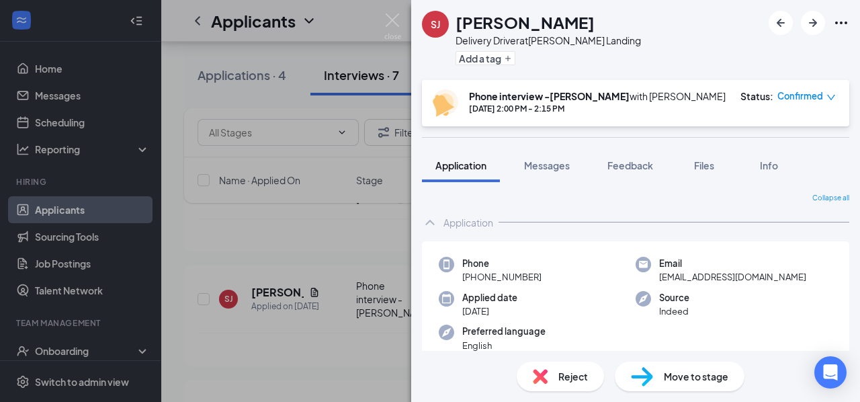 Image resolution: width=860 pixels, height=402 pixels. What do you see at coordinates (674, 311) in the screenshot?
I see `span: Indeed` at bounding box center [674, 311].